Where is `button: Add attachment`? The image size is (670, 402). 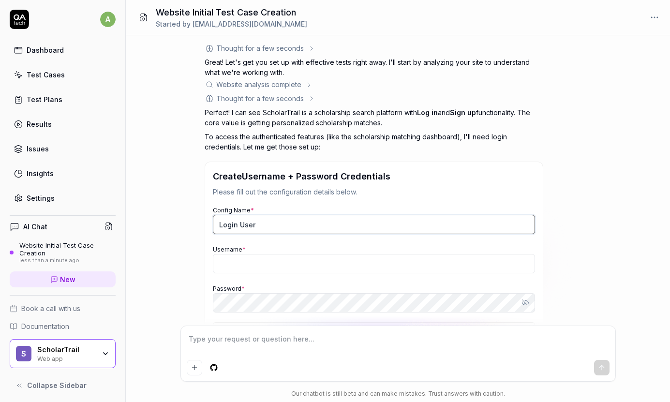
button: Add attachment is located at coordinates (194, 367).